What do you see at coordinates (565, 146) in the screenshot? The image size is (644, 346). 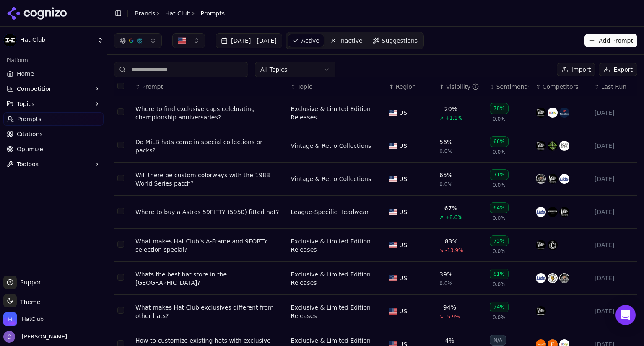 I see `img: ecapcity` at bounding box center [565, 146].